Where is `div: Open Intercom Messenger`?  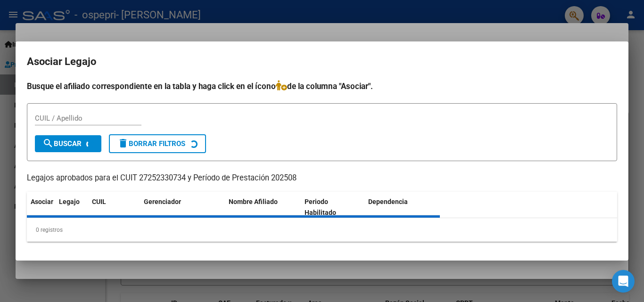
div: Open Intercom Messenger is located at coordinates (623, 281).